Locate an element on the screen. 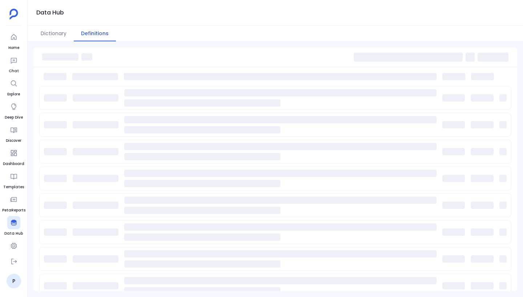  a: Chat is located at coordinates (14, 64).